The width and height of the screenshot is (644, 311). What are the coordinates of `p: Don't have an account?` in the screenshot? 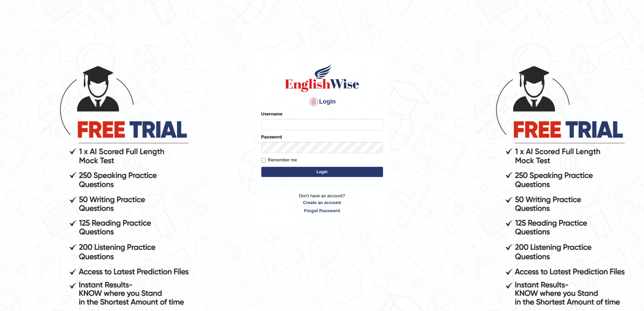 It's located at (322, 203).